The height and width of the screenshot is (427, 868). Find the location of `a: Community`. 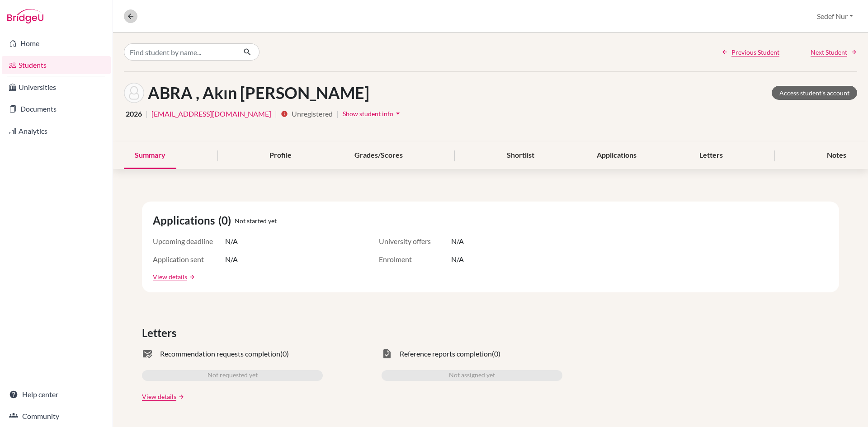

a: Community is located at coordinates (56, 416).